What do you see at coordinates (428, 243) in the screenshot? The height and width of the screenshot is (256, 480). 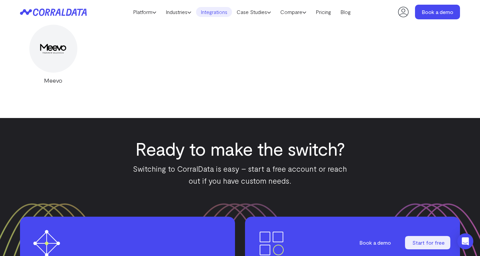 I see `a: Start for free` at bounding box center [428, 243].